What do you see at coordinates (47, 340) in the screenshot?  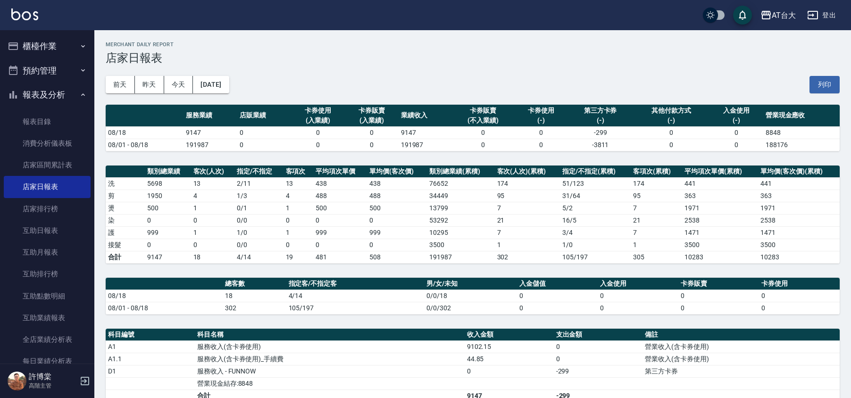 I see `a: 全店業績分析表` at bounding box center [47, 340].